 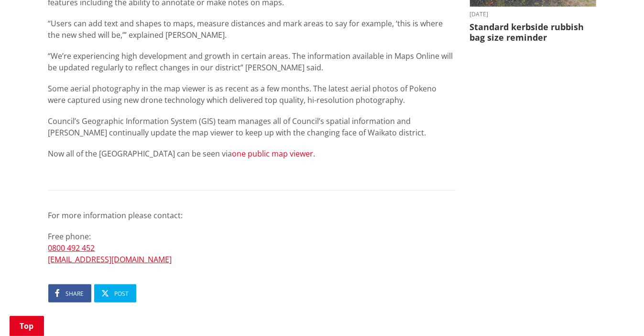 I want to click on a: one public map viewer., so click(x=274, y=153).